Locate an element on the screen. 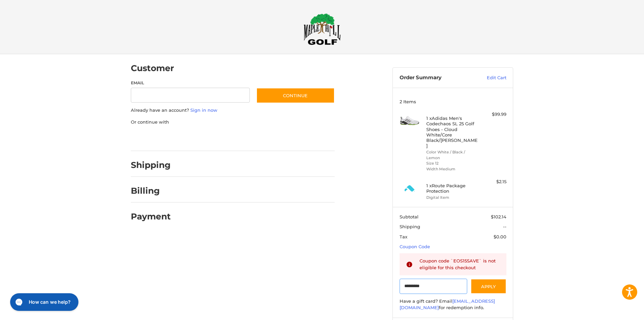  span: Subtotal is located at coordinates (409, 217).